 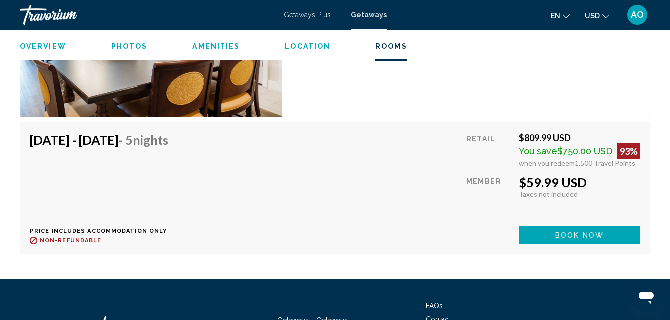 I want to click on span: Non-refundable, so click(x=70, y=240).